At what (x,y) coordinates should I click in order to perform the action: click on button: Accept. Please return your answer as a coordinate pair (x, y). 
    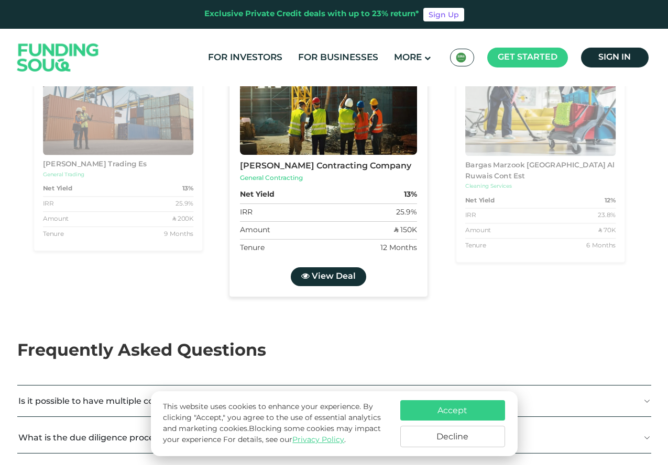
    Looking at the image, I should click on (452, 410).